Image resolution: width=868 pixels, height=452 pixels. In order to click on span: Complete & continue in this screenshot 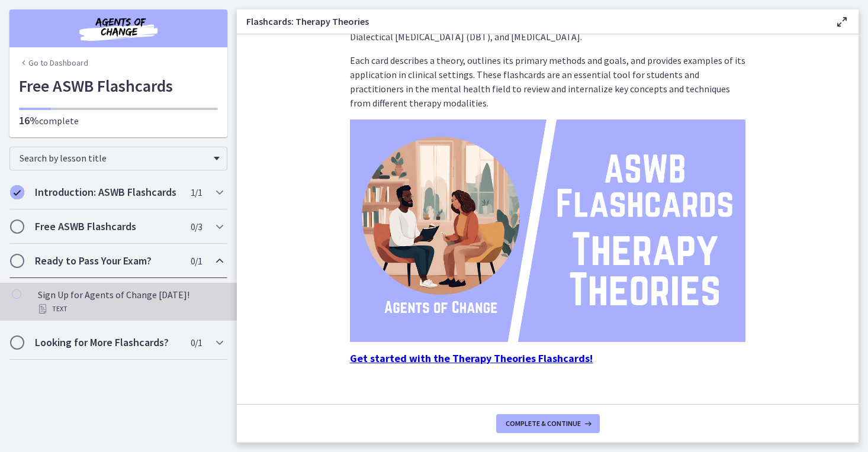, I will do `click(543, 423)`.